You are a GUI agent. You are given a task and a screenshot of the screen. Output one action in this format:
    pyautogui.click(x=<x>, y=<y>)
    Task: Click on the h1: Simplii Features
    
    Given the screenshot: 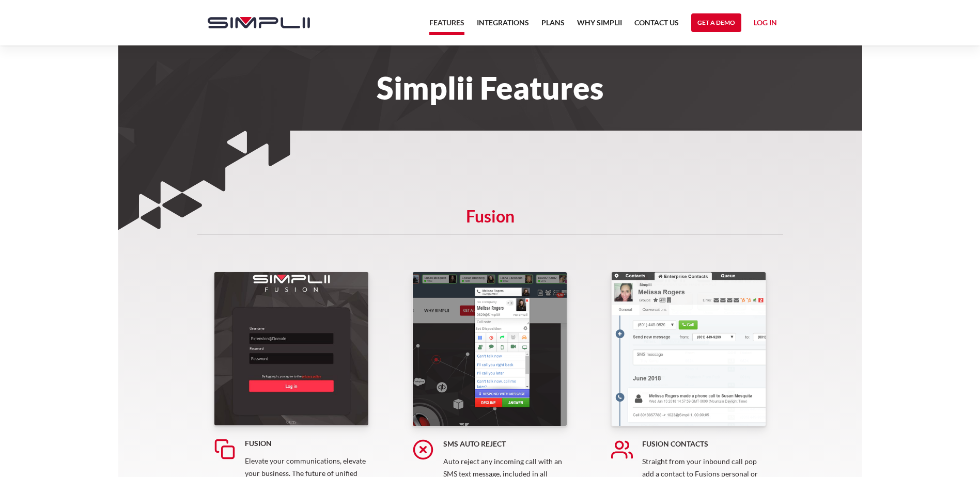 What is the action you would take?
    pyautogui.click(x=490, y=88)
    